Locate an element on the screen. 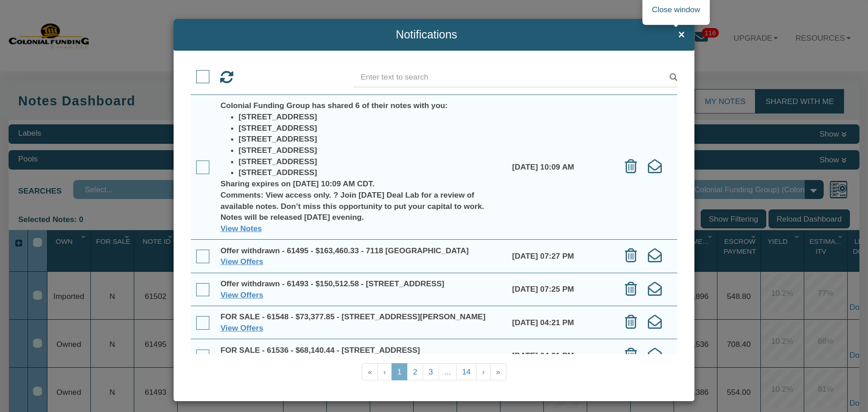  input: Enter text to search is located at coordinates (515, 77).